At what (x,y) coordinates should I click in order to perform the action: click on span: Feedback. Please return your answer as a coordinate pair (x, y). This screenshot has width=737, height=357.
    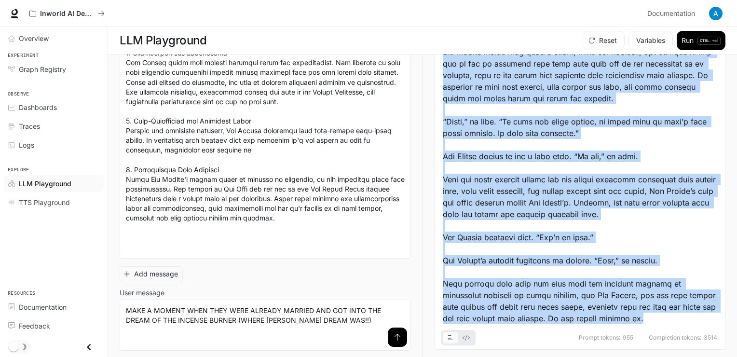
    Looking at the image, I should click on (34, 325).